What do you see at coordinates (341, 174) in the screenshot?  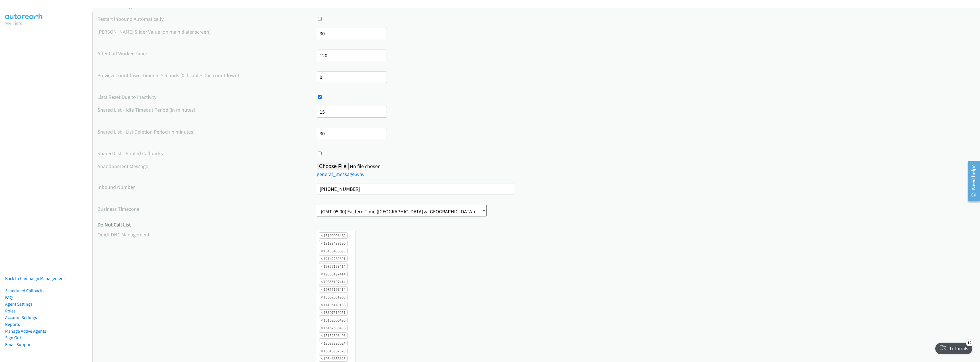 I see `a: general_message.wav` at bounding box center [341, 174].